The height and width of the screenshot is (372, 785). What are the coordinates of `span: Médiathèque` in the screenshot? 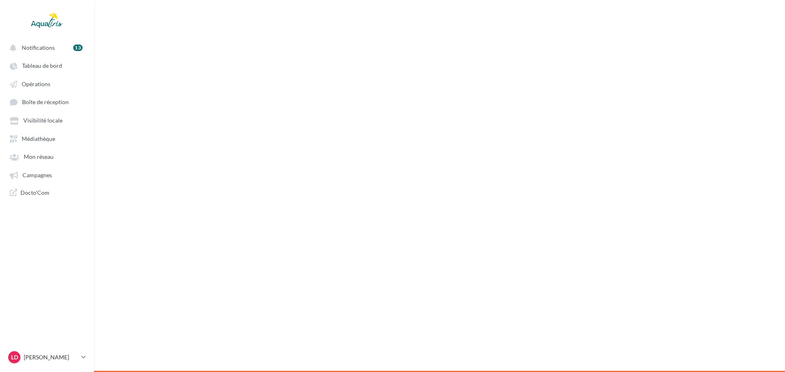 It's located at (38, 139).